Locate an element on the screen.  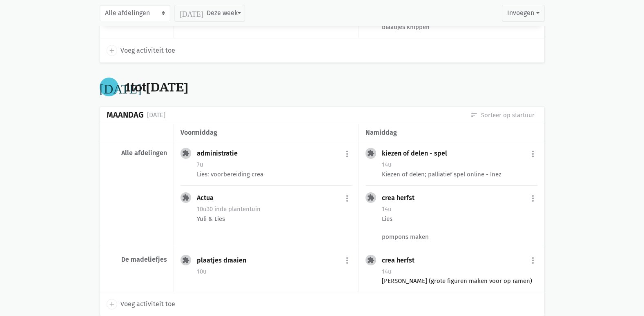
span: 10u30 is located at coordinates (204, 209).